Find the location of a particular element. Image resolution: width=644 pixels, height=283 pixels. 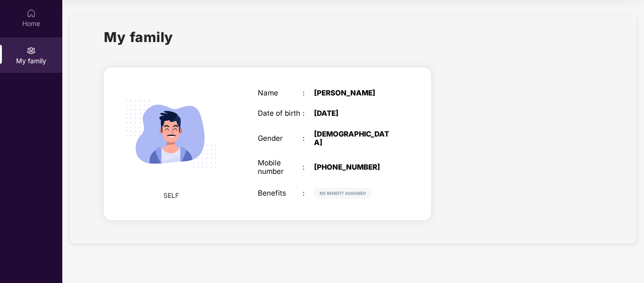

img: svg+xml;base64,PHN2ZyB4bWxucz0iaHR0cDovL3d3dy53My5vcmcvMjAwMC9zdmciIHdpZHRoPSIyMjQiIGhlaWdodD0iMT... is located at coordinates (171, 134).